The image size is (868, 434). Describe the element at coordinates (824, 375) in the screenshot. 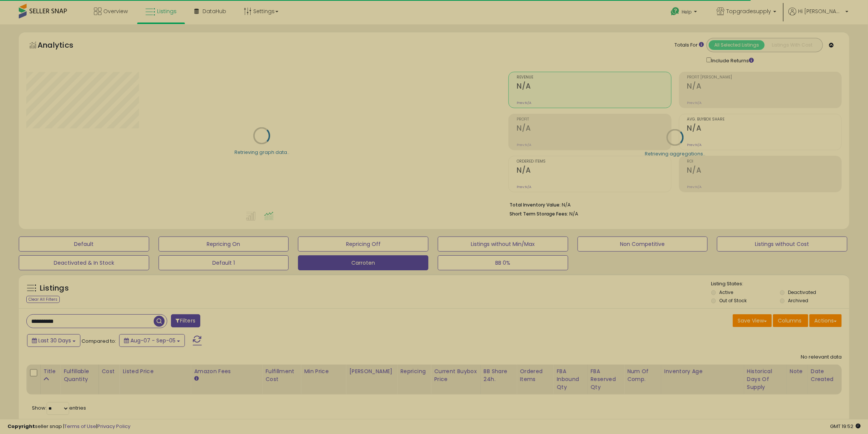

I see `div: Date Created` at that location.